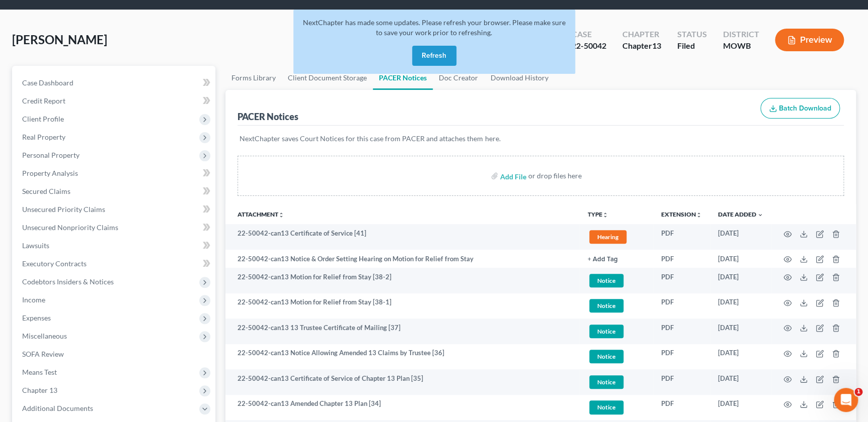 The height and width of the screenshot is (422, 868). What do you see at coordinates (261, 214) in the screenshot?
I see `a: Attachmentunfold_more` at bounding box center [261, 214].